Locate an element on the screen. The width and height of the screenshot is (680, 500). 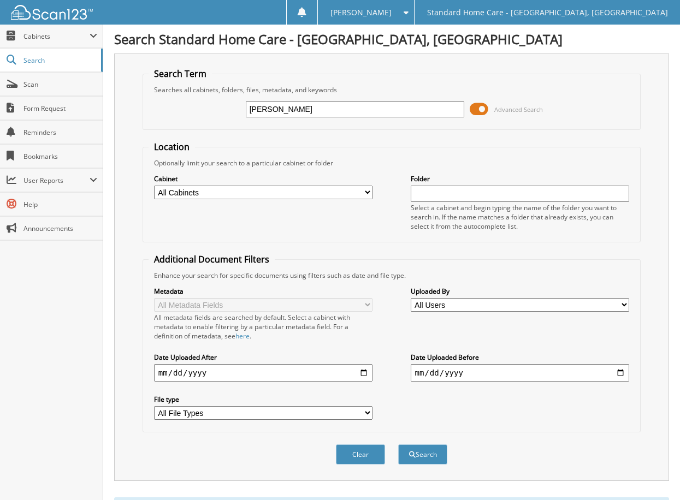
button: Search is located at coordinates (423, 454).